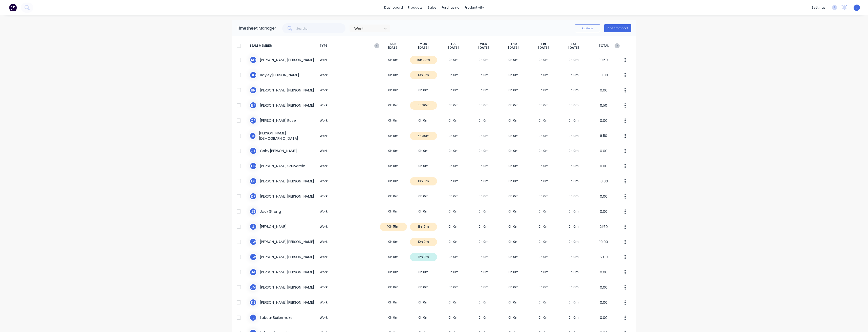 The width and height of the screenshot is (868, 332). I want to click on button: Options, so click(588, 28).